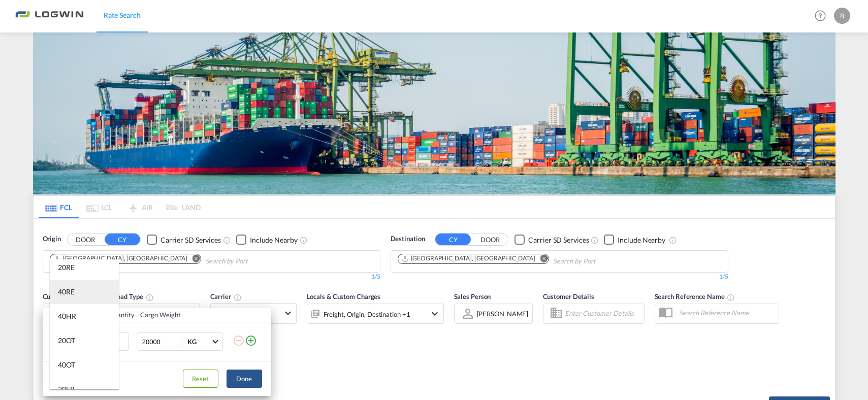 Image resolution: width=868 pixels, height=400 pixels. I want to click on div: 40RE, so click(66, 292).